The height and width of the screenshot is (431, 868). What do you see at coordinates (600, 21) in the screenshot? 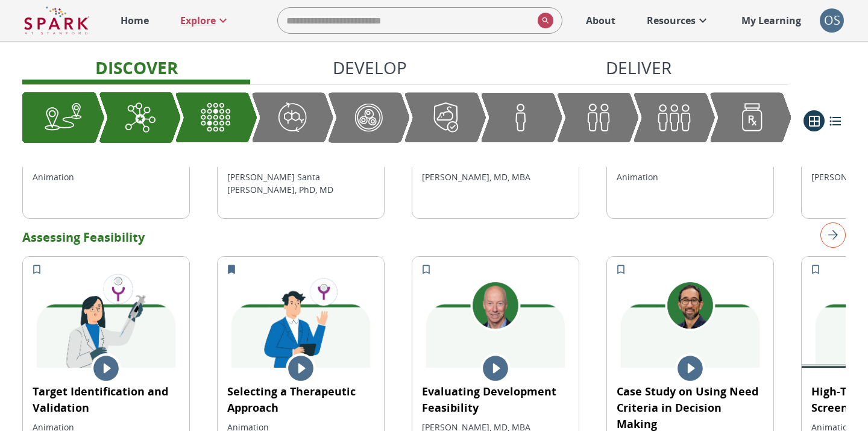
I see `a: About` at bounding box center [600, 21].